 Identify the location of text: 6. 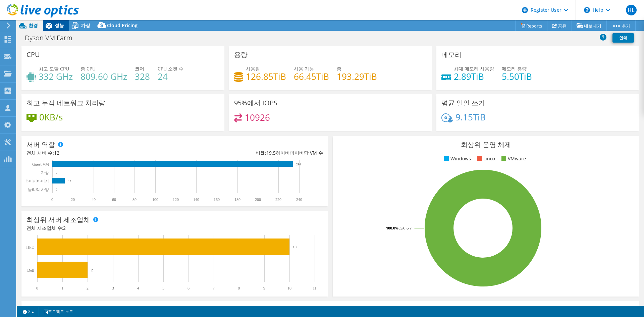
(188, 288).